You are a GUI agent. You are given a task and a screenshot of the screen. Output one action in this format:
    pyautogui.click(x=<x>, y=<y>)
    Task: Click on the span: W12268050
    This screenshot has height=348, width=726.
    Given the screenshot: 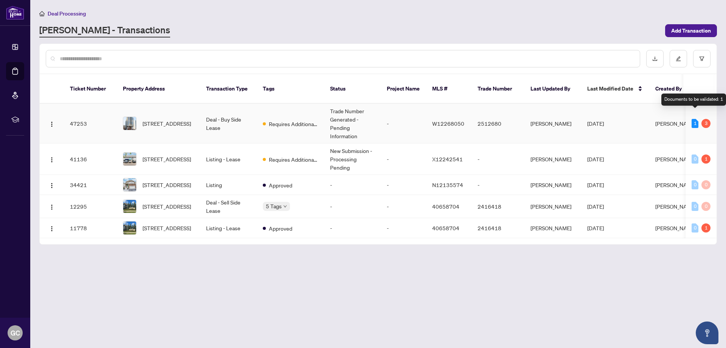 What is the action you would take?
    pyautogui.click(x=448, y=123)
    